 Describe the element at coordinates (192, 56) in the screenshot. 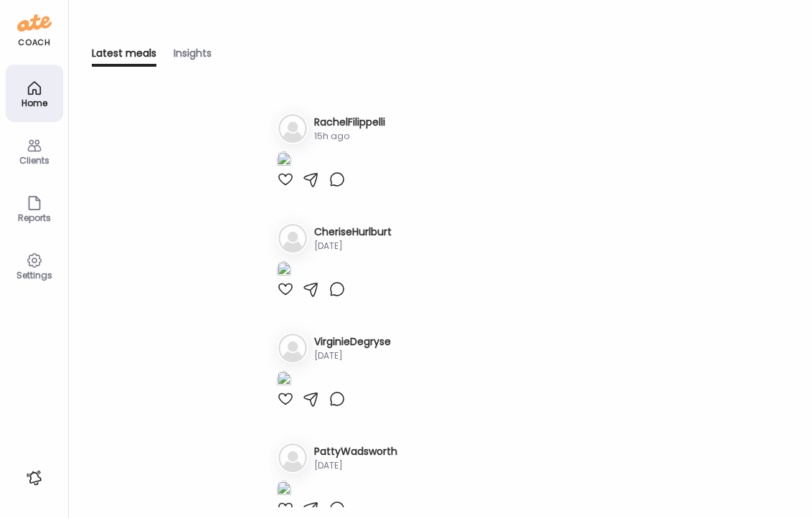

I see `div: Insights` at that location.